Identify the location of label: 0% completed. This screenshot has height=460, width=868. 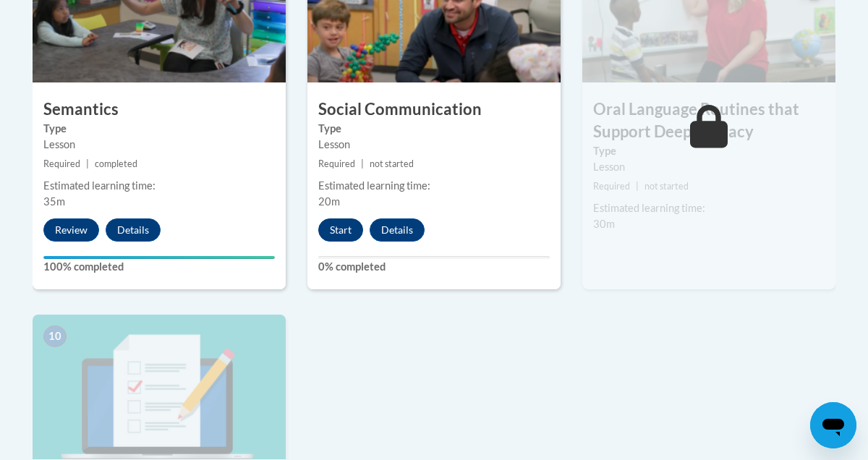
(434, 267).